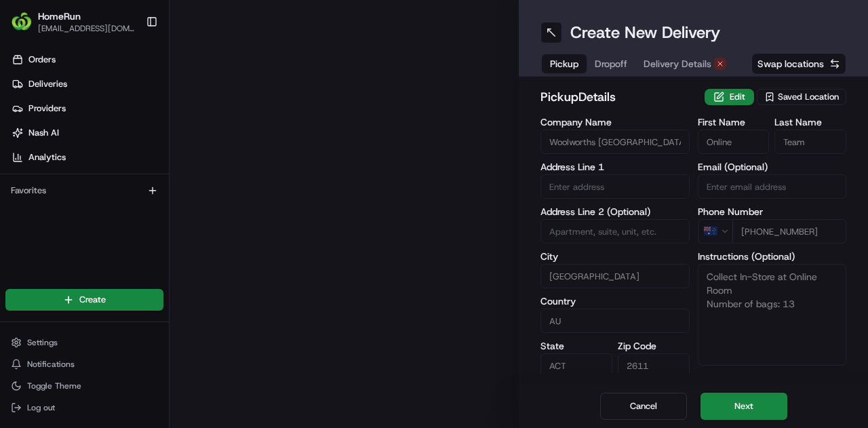 This screenshot has height=428, width=868. Describe the element at coordinates (41, 407) in the screenshot. I see `span: Log out` at that location.